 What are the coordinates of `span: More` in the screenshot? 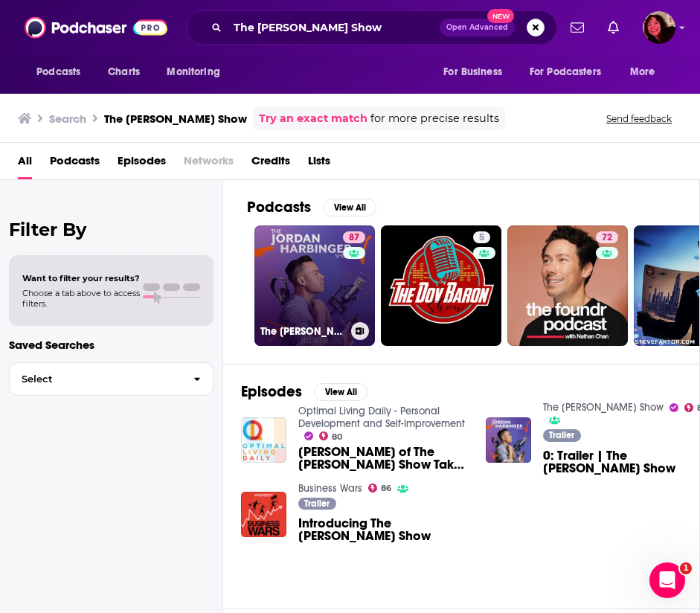 It's located at (642, 72).